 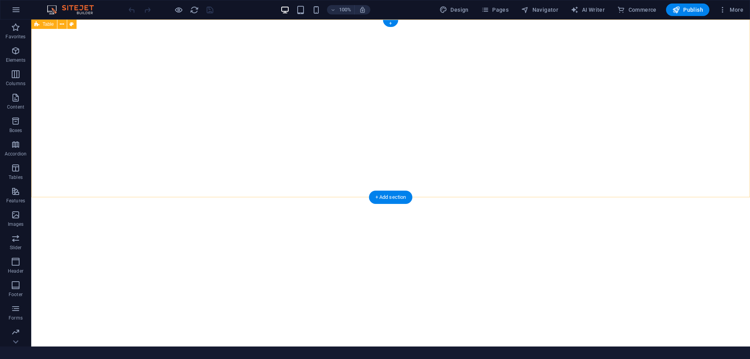 What do you see at coordinates (16, 154) in the screenshot?
I see `p: Accordion` at bounding box center [16, 154].